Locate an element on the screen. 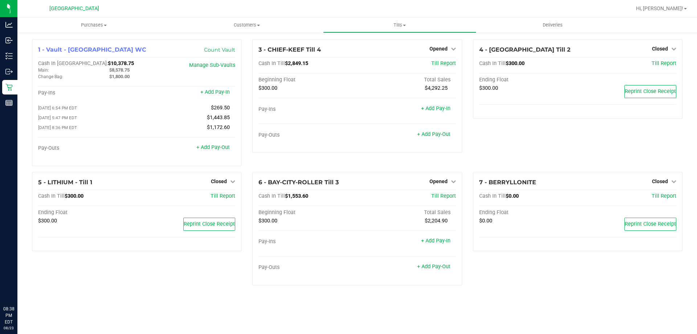  span: Deliveries is located at coordinates (553, 25).